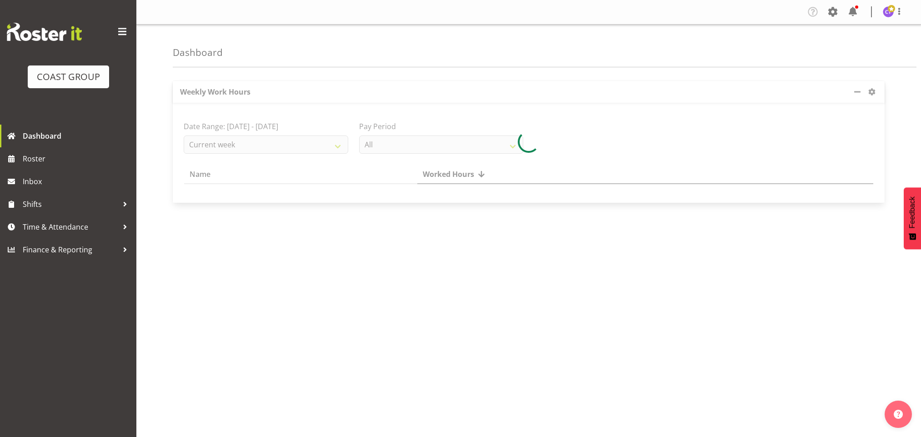 Image resolution: width=921 pixels, height=437 pixels. Describe the element at coordinates (899, 414) in the screenshot. I see `img: help-xxl-2.png` at that location.